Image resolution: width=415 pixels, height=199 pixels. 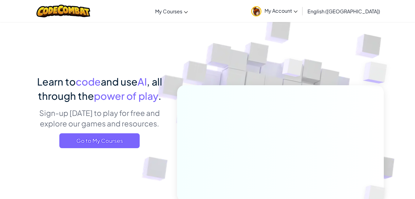 What do you see at coordinates (56, 81) in the screenshot?
I see `span: Learn to` at bounding box center [56, 81].